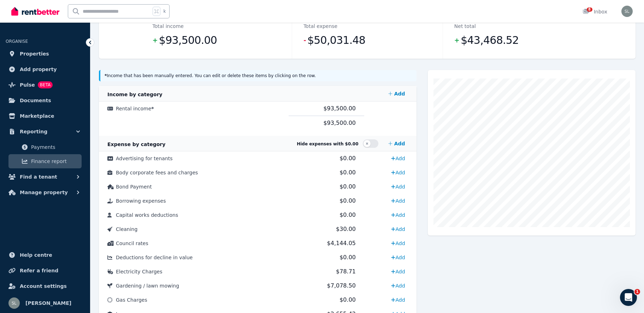  What do you see at coordinates (465, 26) in the screenshot?
I see `dt: Net total` at bounding box center [465, 26].